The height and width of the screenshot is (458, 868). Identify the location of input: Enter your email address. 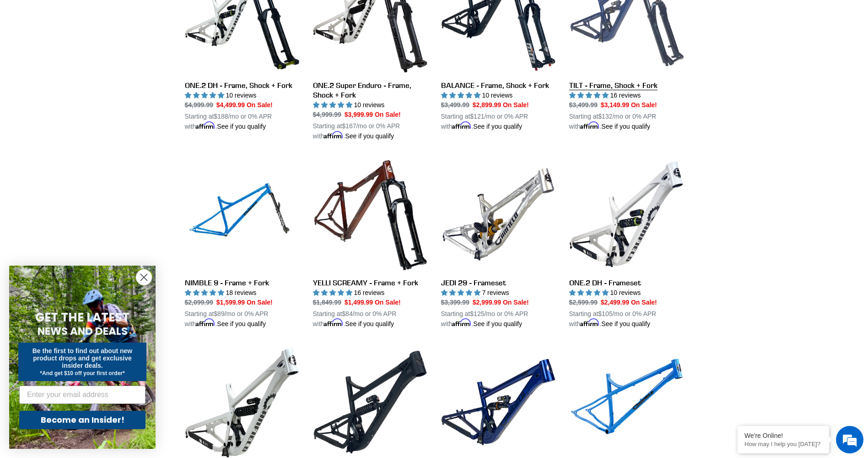
(82, 395).